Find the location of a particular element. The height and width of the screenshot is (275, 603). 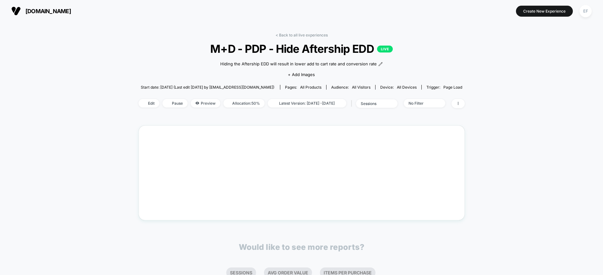

div: Audience: is located at coordinates (350, 87).